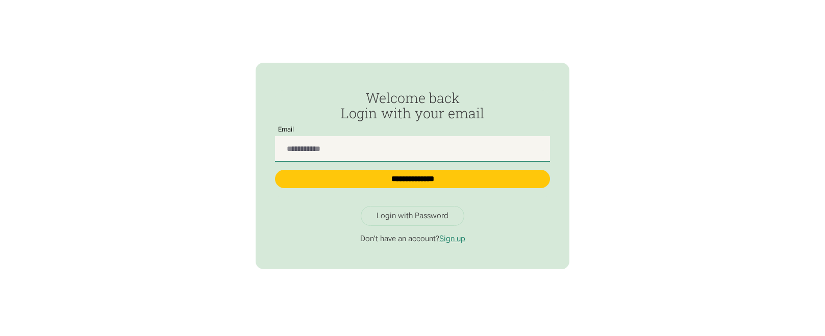  Describe the element at coordinates (452, 239) in the screenshot. I see `a: Sign up` at that location.